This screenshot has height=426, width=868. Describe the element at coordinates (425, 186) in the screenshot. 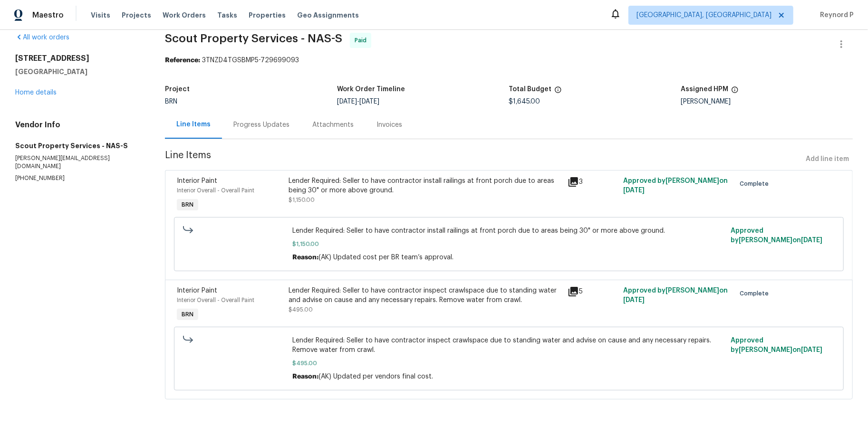

I see `div: Lender Required: Seller to have contractor install railings at front porch due to areas being 30"...` at that location.